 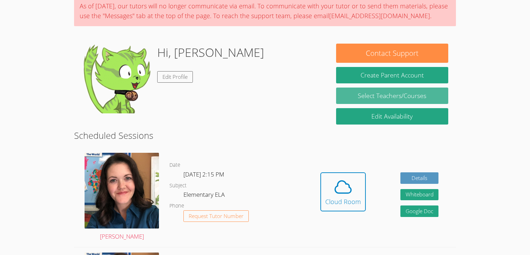 What do you see at coordinates (343, 192) in the screenshot?
I see `button: Cloud Room` at bounding box center [343, 192].